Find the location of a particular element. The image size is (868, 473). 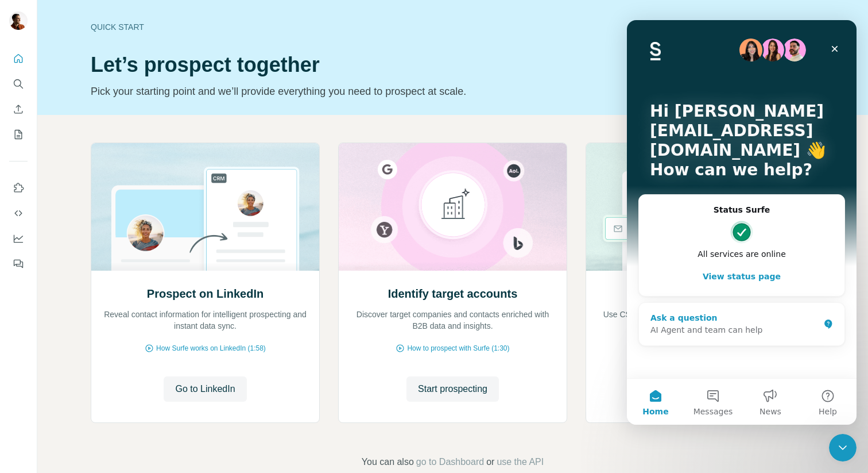

button: View status page is located at coordinates (115, 256).